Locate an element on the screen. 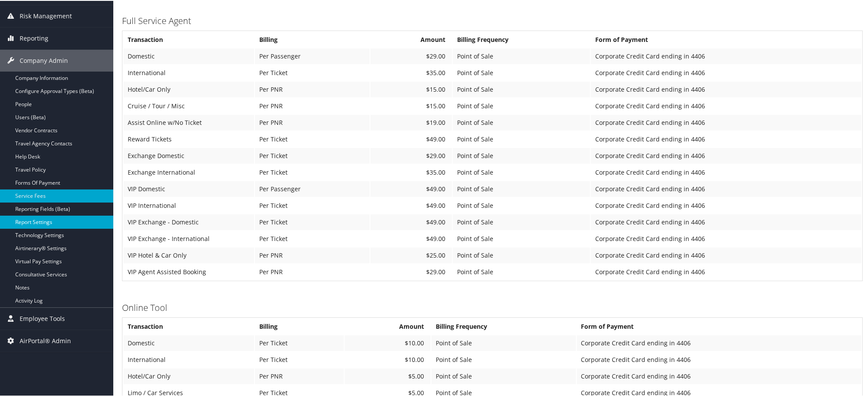 This screenshot has width=868, height=396. td: Cruise / Tour / Misc is located at coordinates (189, 105).